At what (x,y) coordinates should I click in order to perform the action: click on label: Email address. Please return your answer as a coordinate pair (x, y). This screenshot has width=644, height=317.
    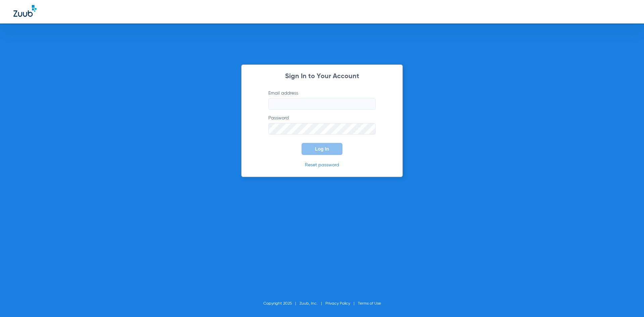
    Looking at the image, I should click on (322, 100).